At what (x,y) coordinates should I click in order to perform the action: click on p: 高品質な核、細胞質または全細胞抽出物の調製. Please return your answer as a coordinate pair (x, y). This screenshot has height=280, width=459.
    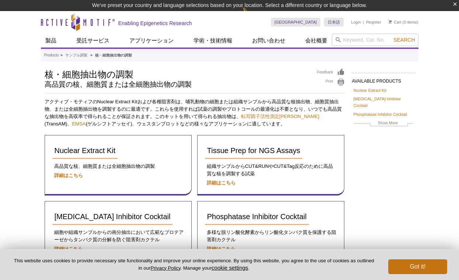
    Looking at the image, I should click on (118, 166).